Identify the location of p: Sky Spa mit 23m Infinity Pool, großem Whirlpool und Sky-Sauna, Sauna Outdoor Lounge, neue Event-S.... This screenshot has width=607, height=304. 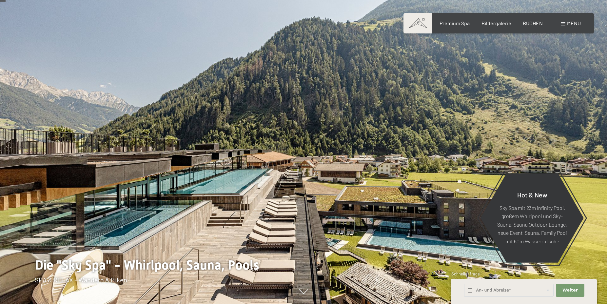
(532, 224).